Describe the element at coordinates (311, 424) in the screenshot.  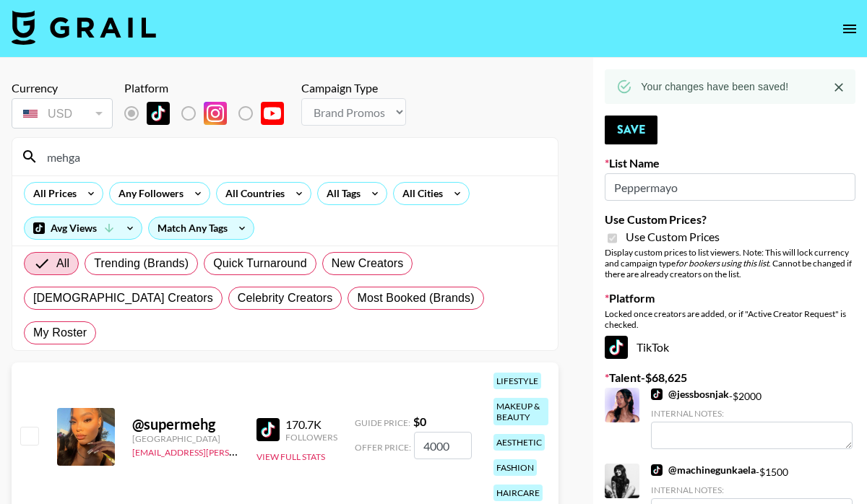
I see `div: 170.7K` at that location.